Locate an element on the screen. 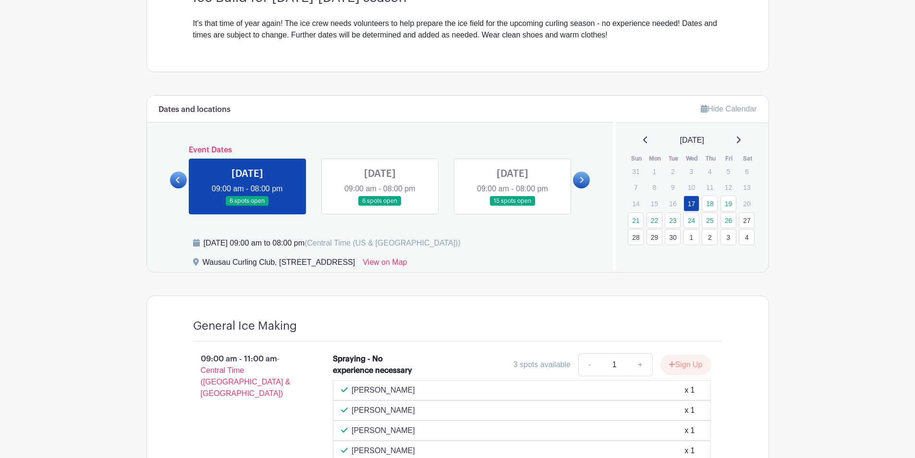  a: 30 is located at coordinates (672, 237).